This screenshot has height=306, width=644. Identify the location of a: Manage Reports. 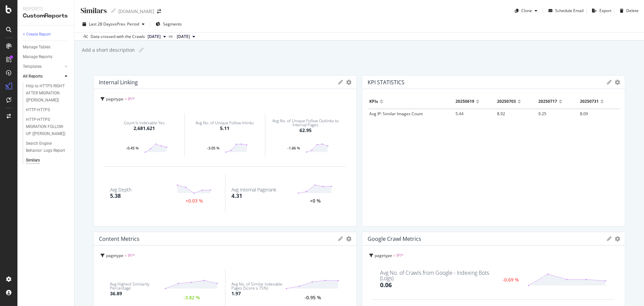
(46, 57).